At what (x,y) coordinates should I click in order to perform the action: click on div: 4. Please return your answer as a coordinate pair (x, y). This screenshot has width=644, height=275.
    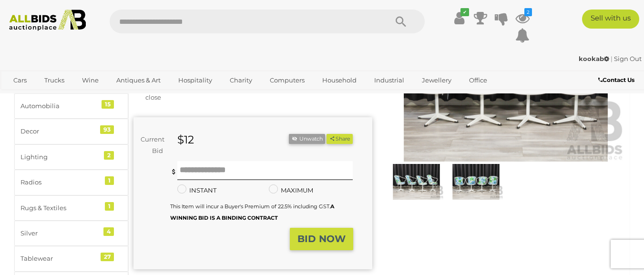
    Looking at the image, I should click on (109, 232).